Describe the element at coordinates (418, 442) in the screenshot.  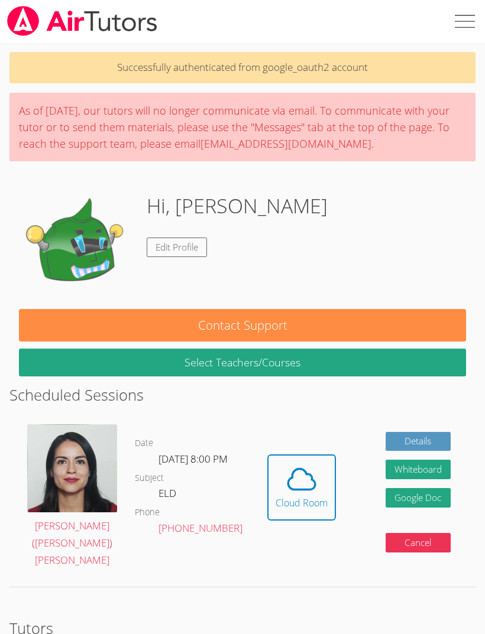
I see `a: Details` at that location.